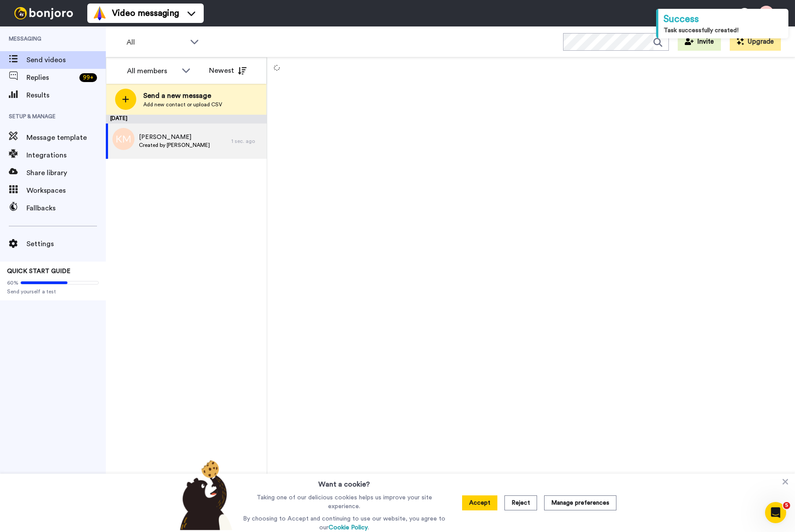 Image resolution: width=795 pixels, height=532 pixels. Describe the element at coordinates (228, 71) in the screenshot. I see `button: Newest` at that location.